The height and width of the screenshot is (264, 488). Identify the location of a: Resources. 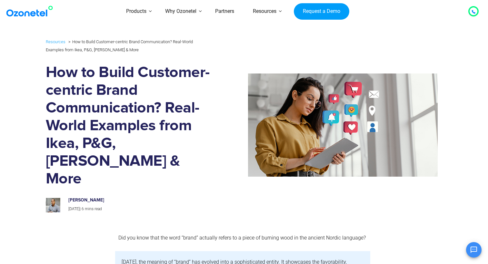
(55, 42).